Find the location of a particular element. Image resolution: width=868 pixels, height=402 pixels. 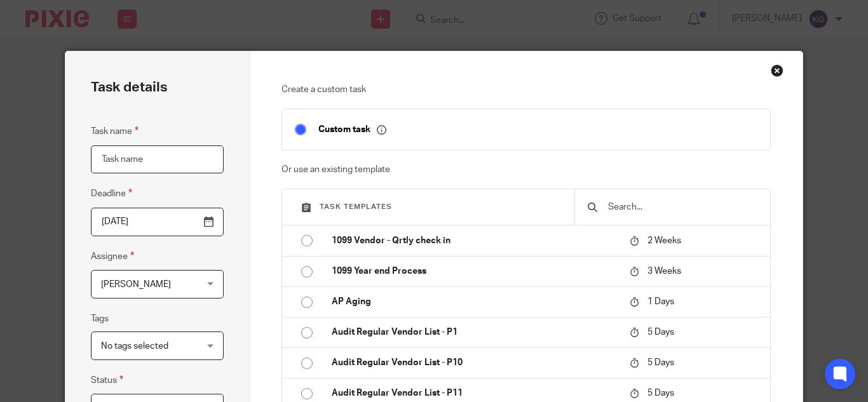

input: Search... is located at coordinates (682, 207).